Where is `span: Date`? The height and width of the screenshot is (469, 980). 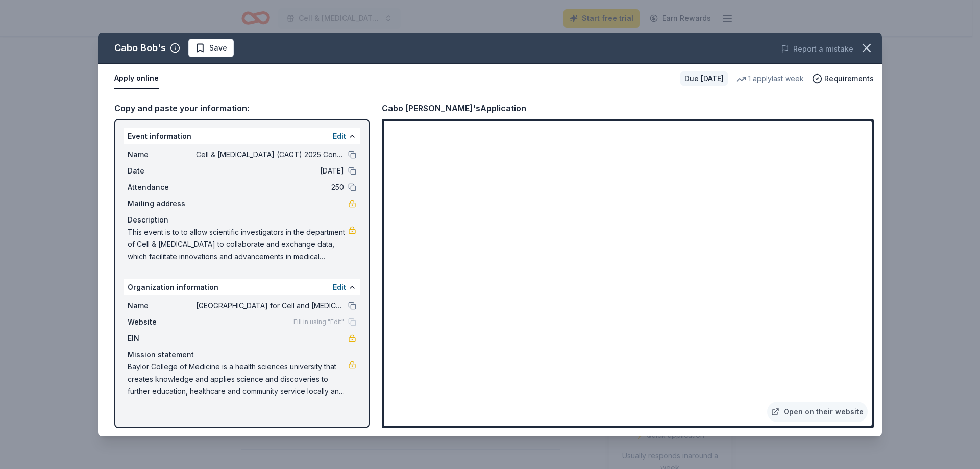 span: Date is located at coordinates (162, 171).